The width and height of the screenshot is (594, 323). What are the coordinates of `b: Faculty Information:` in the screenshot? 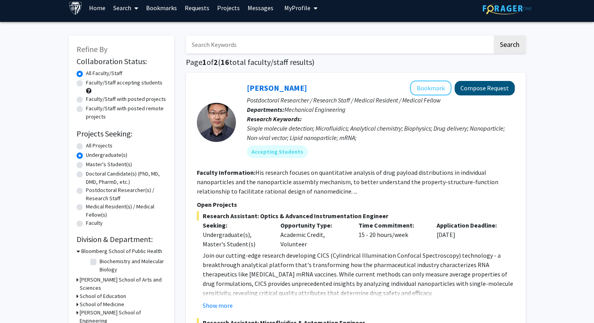 It's located at (226, 172).